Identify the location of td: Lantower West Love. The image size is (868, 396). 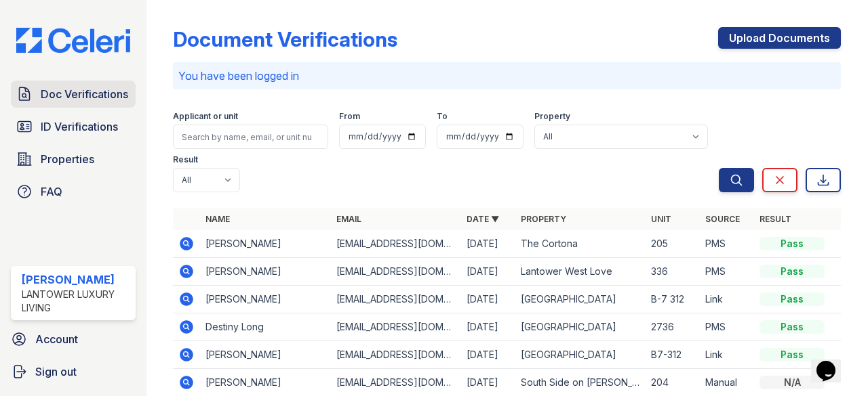
(581, 272).